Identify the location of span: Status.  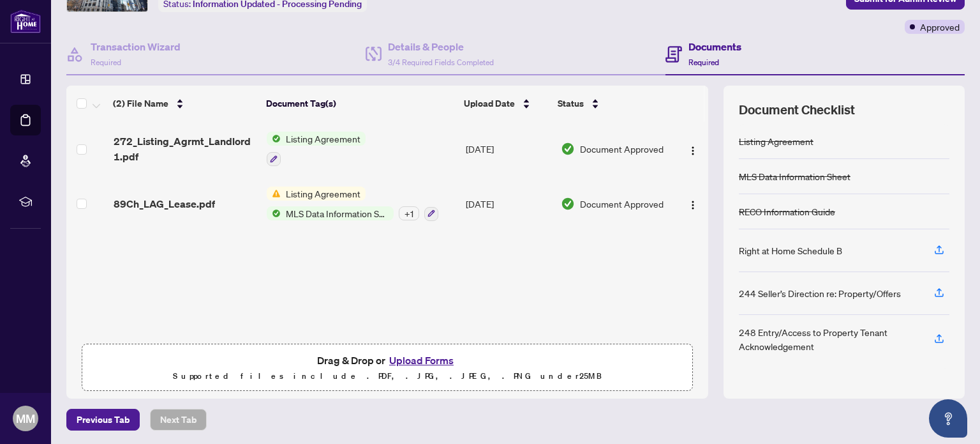
(571, 104).